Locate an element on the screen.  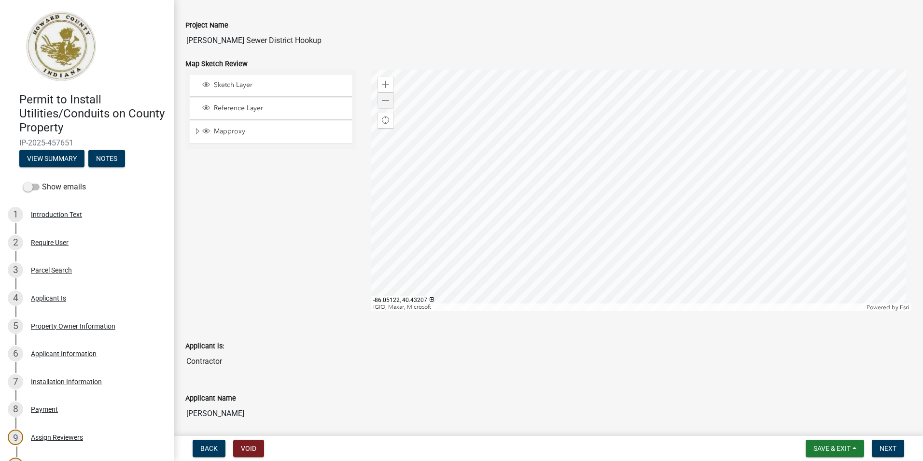
span: Mapproxy is located at coordinates (280, 131).